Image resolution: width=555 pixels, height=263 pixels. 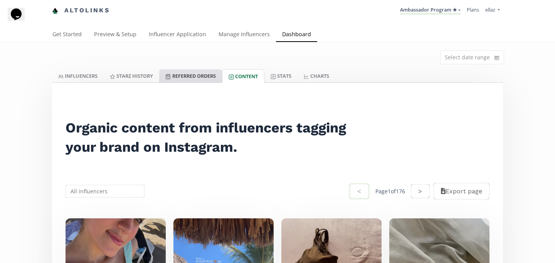 I want to click on a: Preview & Setup, so click(x=115, y=35).